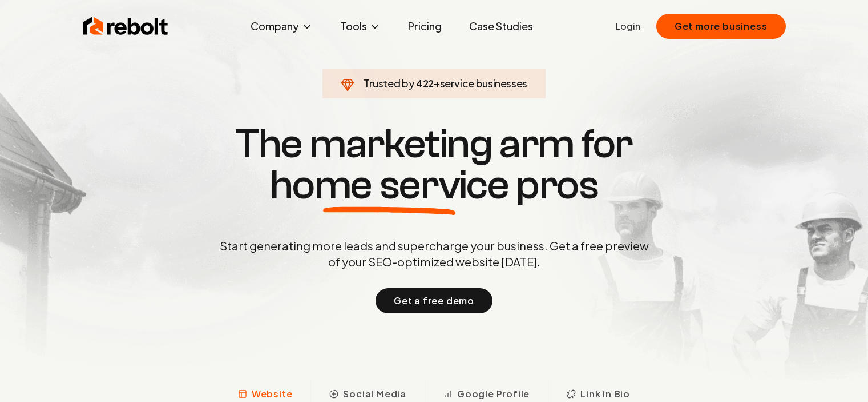  I want to click on span: service businesses, so click(484, 82).